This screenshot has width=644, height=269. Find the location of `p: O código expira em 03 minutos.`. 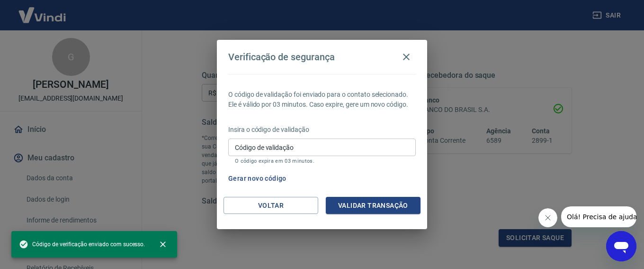

p: O código expira em 03 minutos. is located at coordinates (322, 161).